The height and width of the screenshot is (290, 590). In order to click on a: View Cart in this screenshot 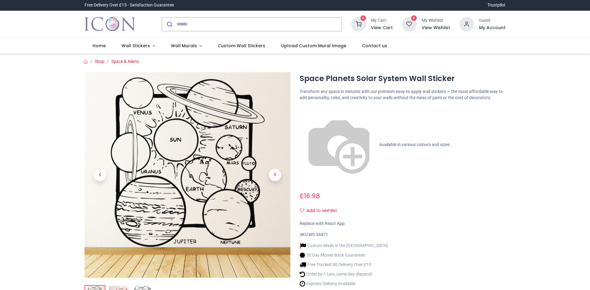, I will do `click(381, 28)`.